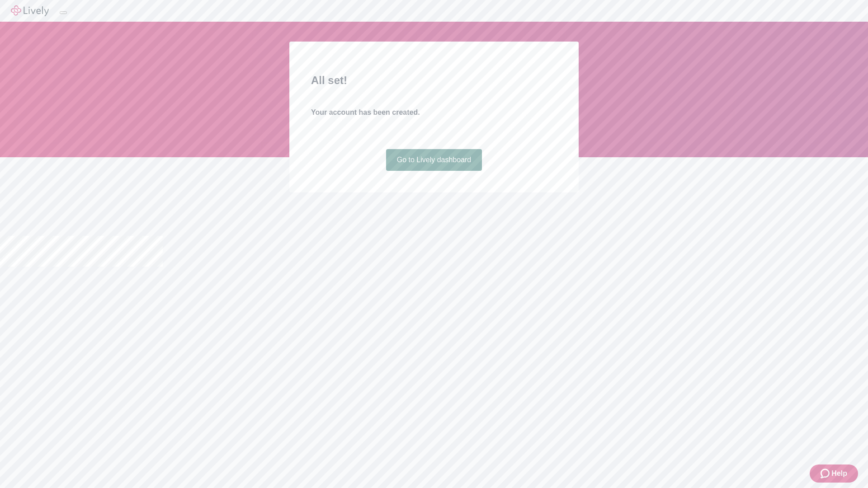 The width and height of the screenshot is (868, 488). Describe the element at coordinates (434, 160) in the screenshot. I see `a: Go to Lively dashboard` at that location.